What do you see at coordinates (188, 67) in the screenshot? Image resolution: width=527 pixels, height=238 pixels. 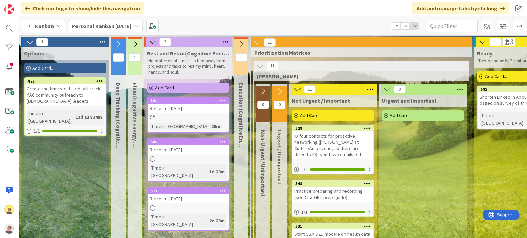 I see `p: No matter what, I need to turn away from projects and tasks to rest my mind, heart, hands, and soul.` at bounding box center [188, 67].